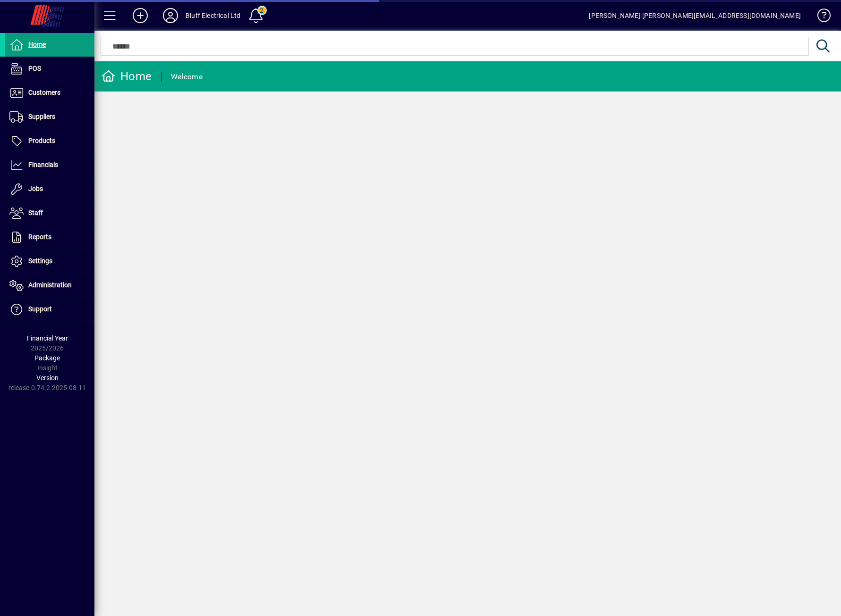 The width and height of the screenshot is (841, 616). Describe the element at coordinates (42, 141) in the screenshot. I see `span: Products` at that location.